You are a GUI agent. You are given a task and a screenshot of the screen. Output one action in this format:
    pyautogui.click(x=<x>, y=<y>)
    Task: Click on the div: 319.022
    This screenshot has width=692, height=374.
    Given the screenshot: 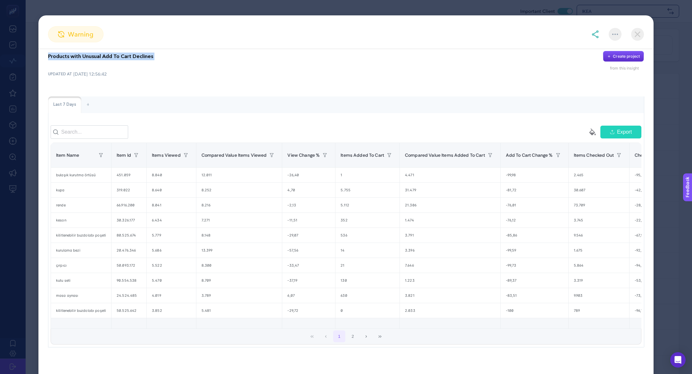 What is the action you would take?
    pyautogui.click(x=129, y=190)
    